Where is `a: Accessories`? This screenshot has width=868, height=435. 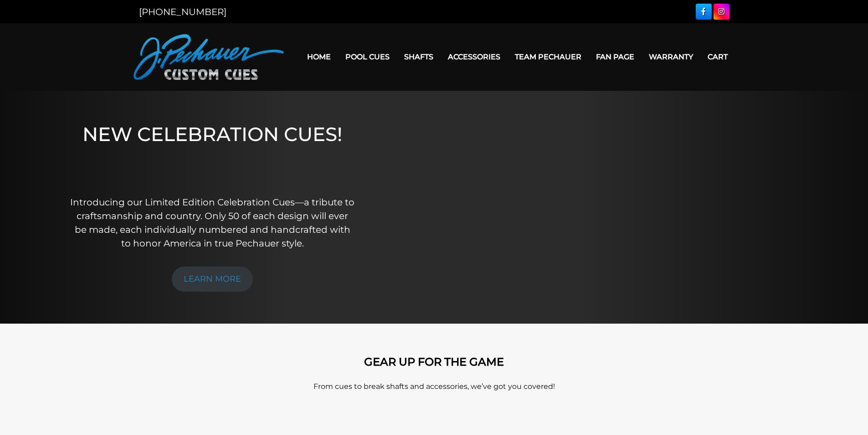 a: Accessories is located at coordinates (474, 57).